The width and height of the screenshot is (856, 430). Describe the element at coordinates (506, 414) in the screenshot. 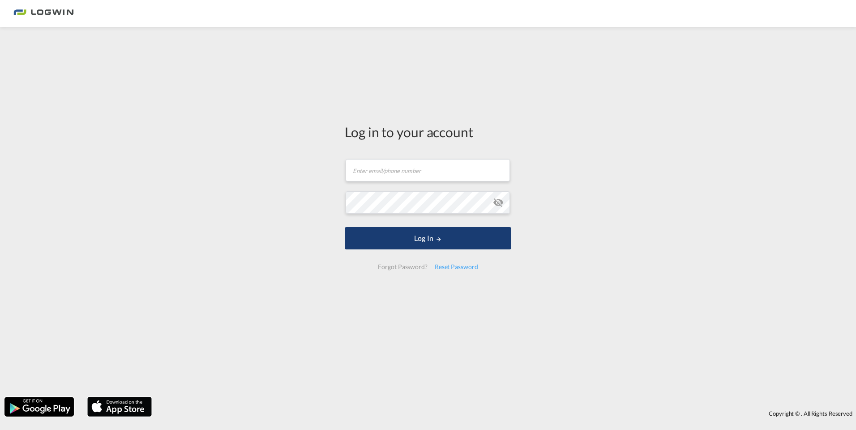

I see `div: Copyright © . All Rights Reserved` at that location.